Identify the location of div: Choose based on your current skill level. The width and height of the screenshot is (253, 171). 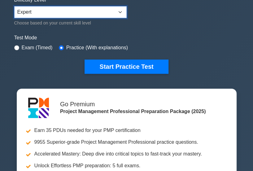
(70, 23).